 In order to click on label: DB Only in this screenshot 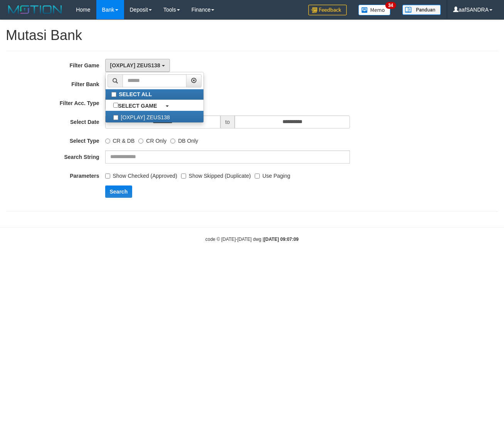, I will do `click(184, 139)`.